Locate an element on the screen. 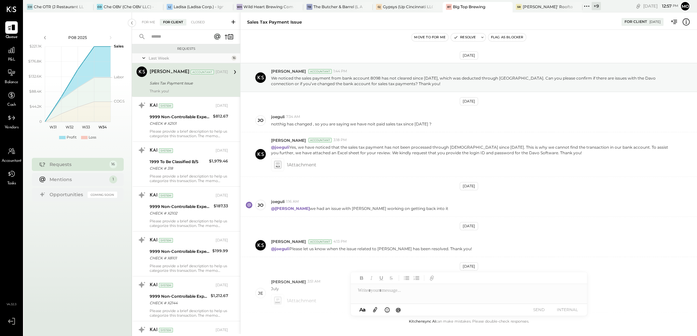  span: a is located at coordinates (364, 310).